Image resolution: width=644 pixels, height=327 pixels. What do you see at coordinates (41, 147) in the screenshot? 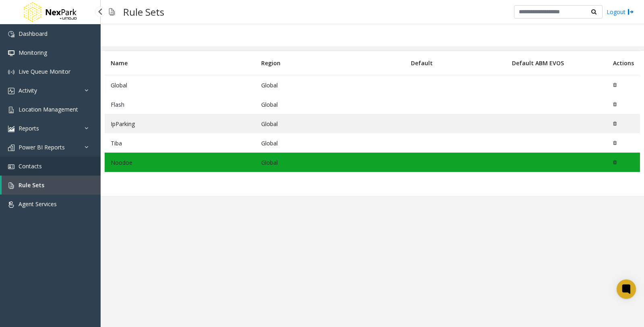
I see `span: Power BI Reports` at bounding box center [41, 147].